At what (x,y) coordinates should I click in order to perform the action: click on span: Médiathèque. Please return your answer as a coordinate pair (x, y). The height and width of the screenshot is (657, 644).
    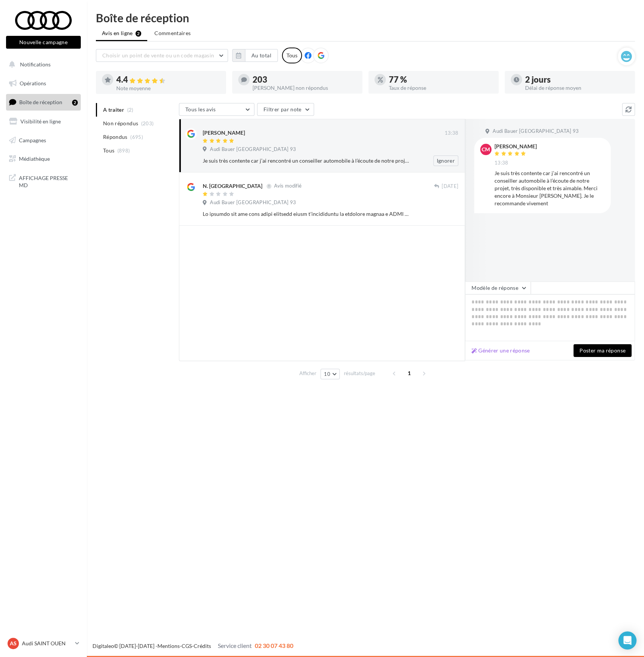
    Looking at the image, I should click on (35, 159).